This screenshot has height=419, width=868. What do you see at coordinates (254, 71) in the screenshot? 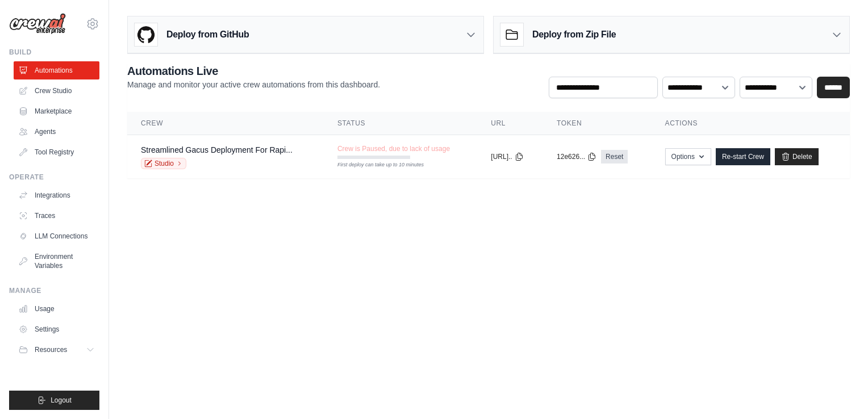
I see `h2: Automations Live` at bounding box center [254, 71].